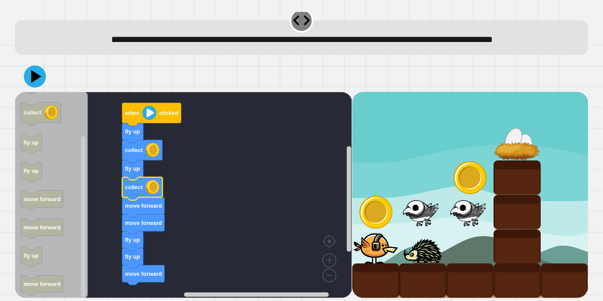 This screenshot has height=301, width=603. Describe the element at coordinates (169, 113) in the screenshot. I see `text: clicked` at that location.